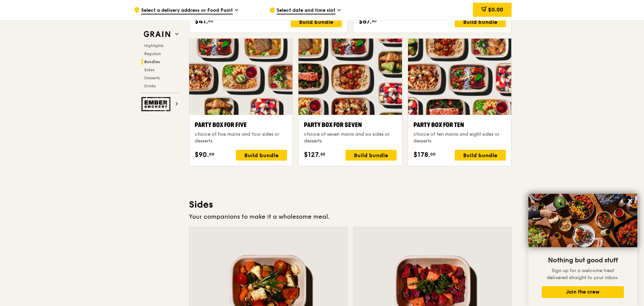  Describe the element at coordinates (365, 21) in the screenshot. I see `span: $67.` at that location.